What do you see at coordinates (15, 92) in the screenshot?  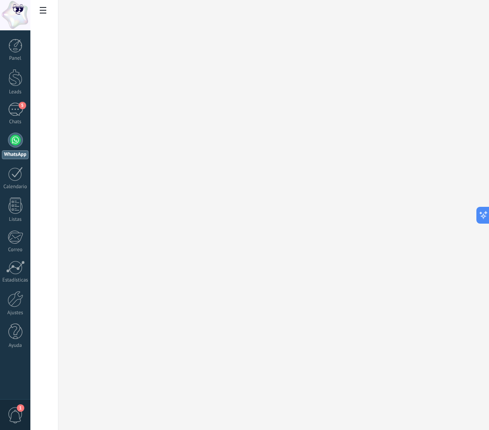 I see `div: Leads` at bounding box center [15, 92].